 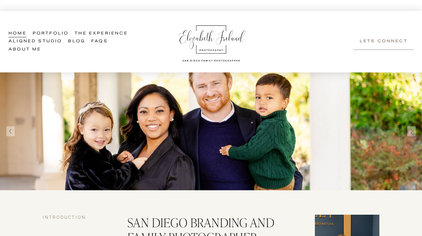 I want to click on h4: Introduction, so click(x=75, y=218).